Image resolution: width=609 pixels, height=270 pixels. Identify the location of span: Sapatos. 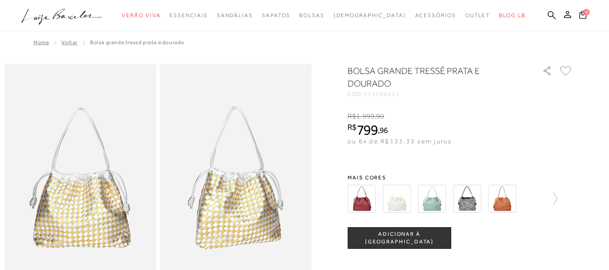
(276, 15).